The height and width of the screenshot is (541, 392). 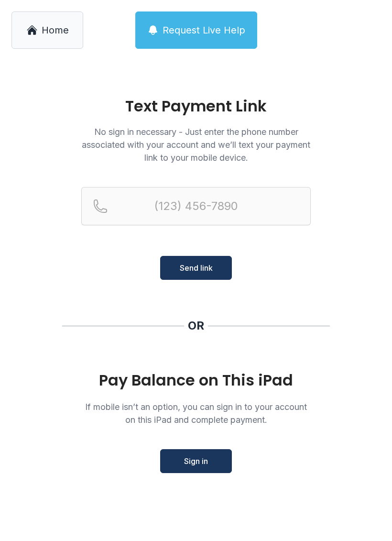 What do you see at coordinates (196, 268) in the screenshot?
I see `span: Send link` at bounding box center [196, 268].